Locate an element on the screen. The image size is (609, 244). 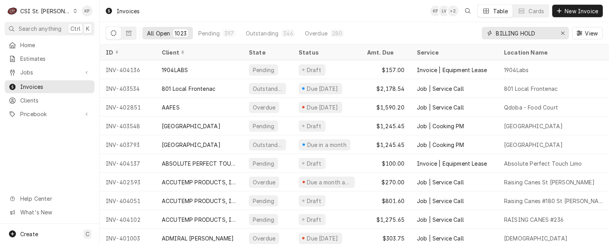
div: Qdoba - Food Court is located at coordinates (531, 107).